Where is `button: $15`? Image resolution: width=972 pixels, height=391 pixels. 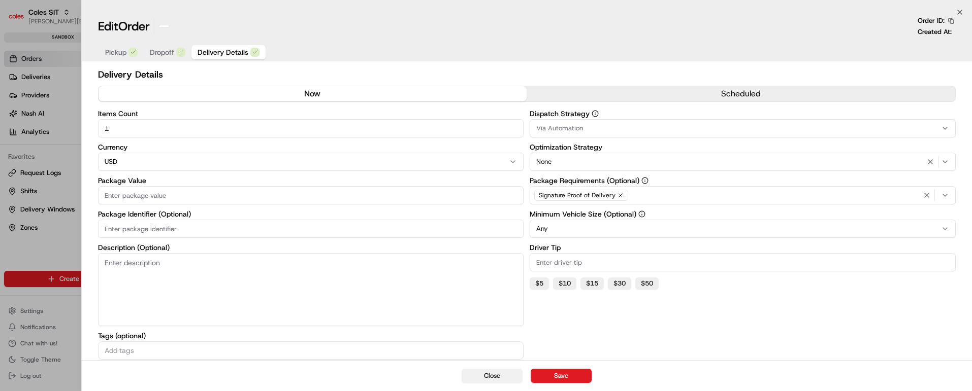
button: $15 is located at coordinates (592, 284).